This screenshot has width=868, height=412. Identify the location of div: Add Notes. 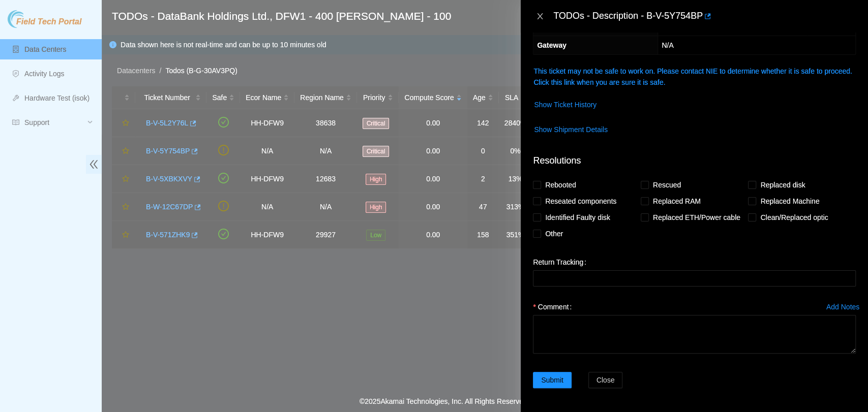
(843, 306).